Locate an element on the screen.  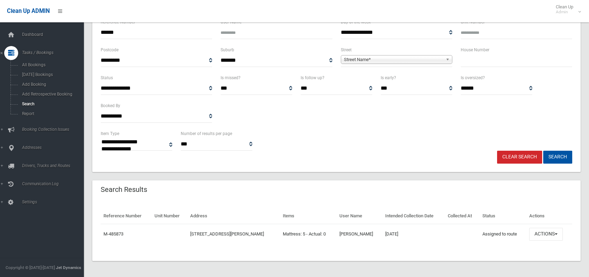
a: Clear Search is located at coordinates (519, 157).